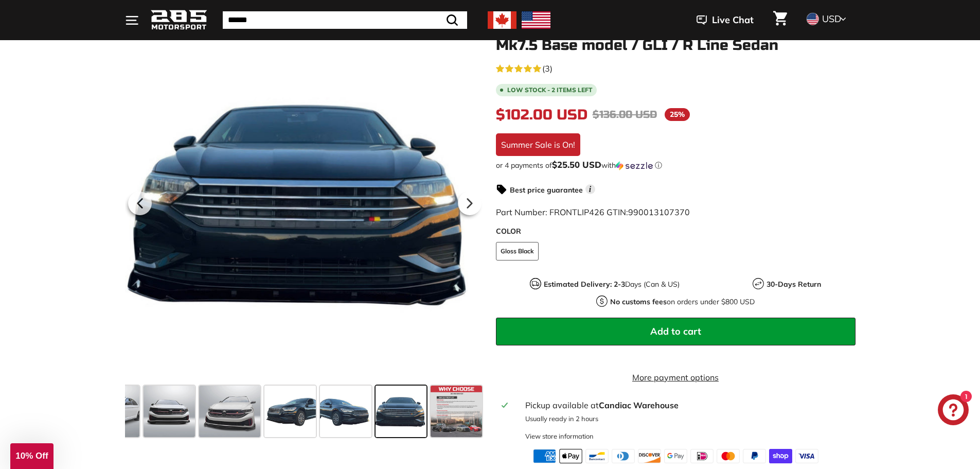 The width and height of the screenshot is (980, 469). I want to click on span: Live Chat, so click(733, 20).